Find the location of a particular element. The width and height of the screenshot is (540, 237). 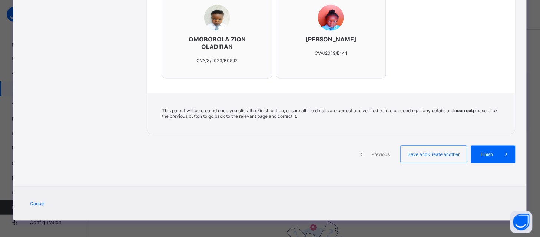

span: Finish is located at coordinates (487, 155).